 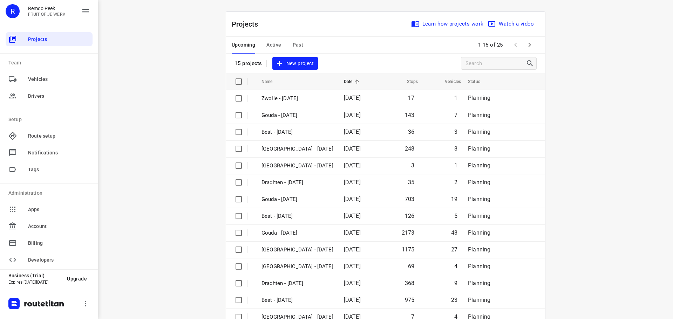 What do you see at coordinates (516, 45) in the screenshot?
I see `span: Previous Page` at bounding box center [516, 45].